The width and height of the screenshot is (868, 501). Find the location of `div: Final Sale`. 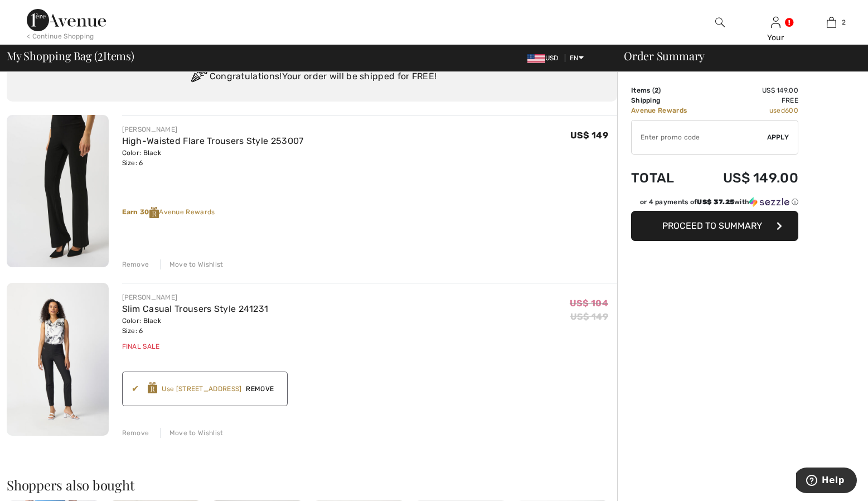

div: Final Sale is located at coordinates (195, 347).